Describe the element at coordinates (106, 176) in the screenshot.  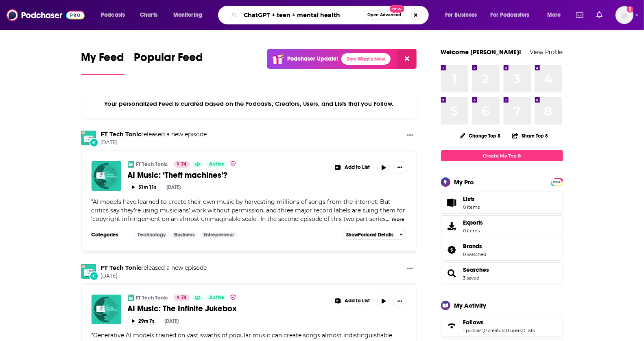
I see `a: AI Music: ‘Theft machines’?` at that location.